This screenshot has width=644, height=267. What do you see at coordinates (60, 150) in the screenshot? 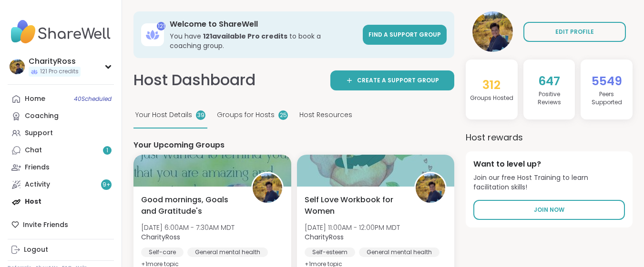
I see `a: Chat1` at bounding box center [60, 150].